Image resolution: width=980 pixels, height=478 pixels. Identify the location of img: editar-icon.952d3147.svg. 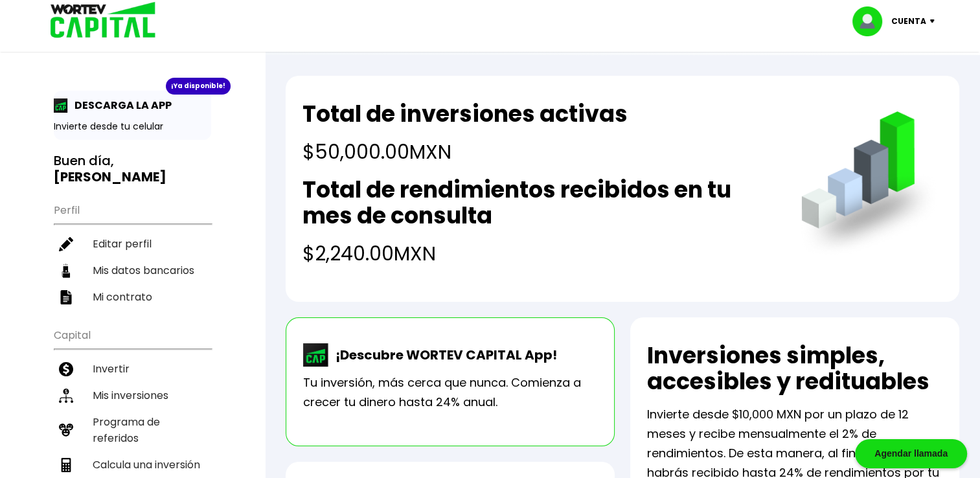
(66, 244).